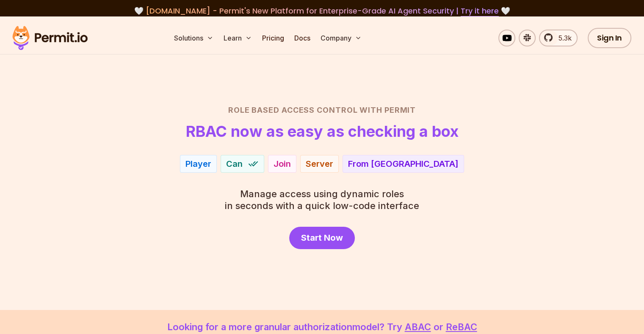  I want to click on a: Try it here, so click(480, 11).